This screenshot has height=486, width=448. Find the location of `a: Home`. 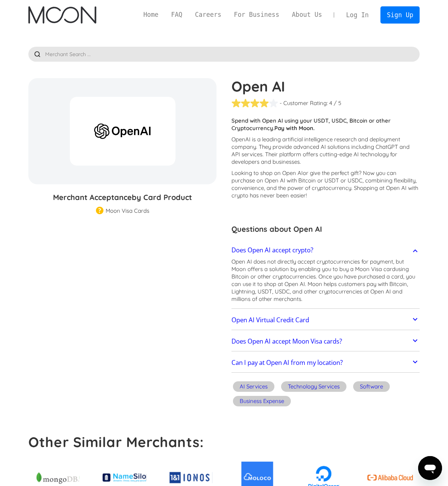

a: Home is located at coordinates (151, 14).